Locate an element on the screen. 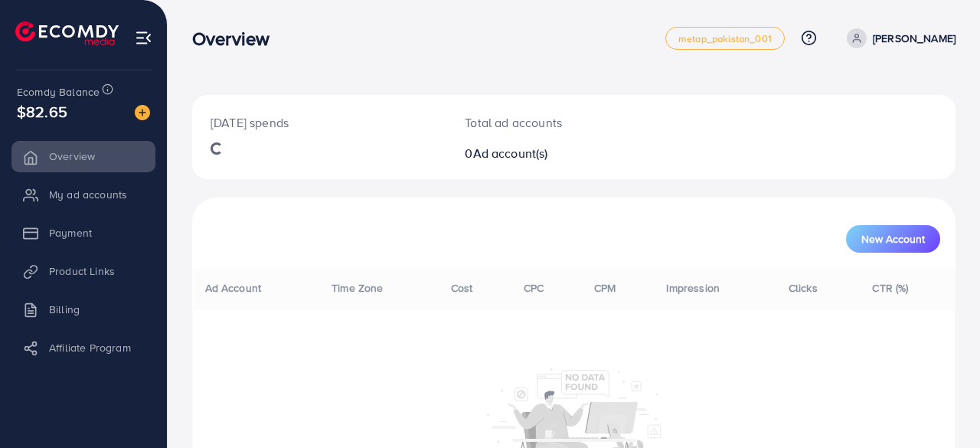 The image size is (980, 448). img: menu is located at coordinates (144, 37).